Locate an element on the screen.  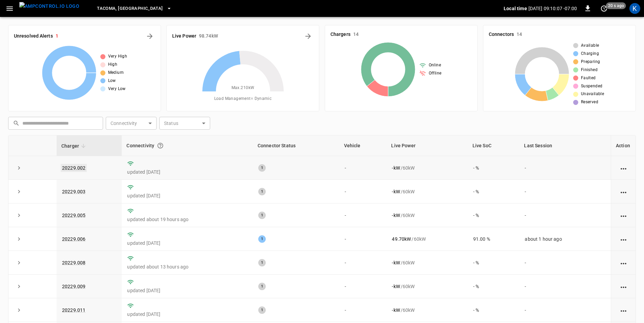
p: updated about 13 hours ago is located at coordinates (187, 267).